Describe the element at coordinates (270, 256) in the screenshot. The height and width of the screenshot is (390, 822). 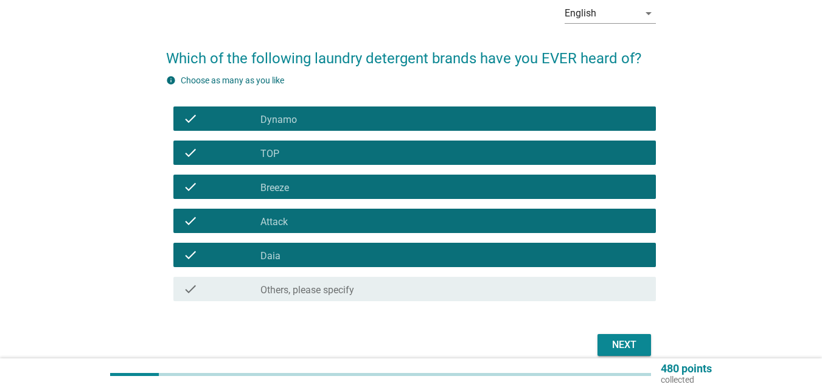
I see `label: Daia` at that location.